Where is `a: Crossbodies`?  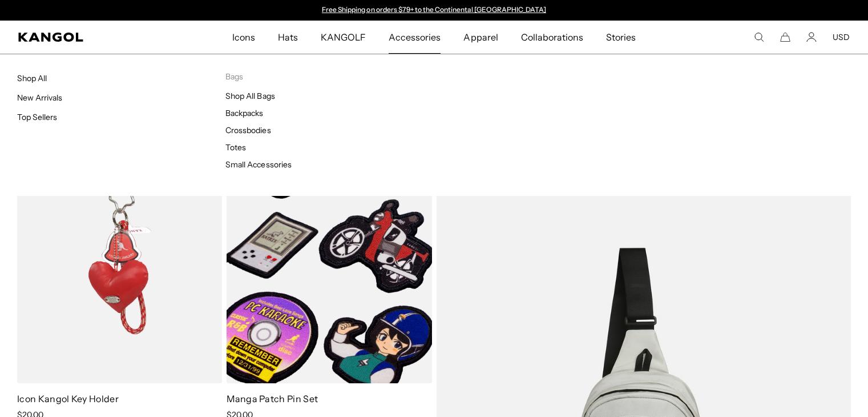 a: Crossbodies is located at coordinates (248, 130).